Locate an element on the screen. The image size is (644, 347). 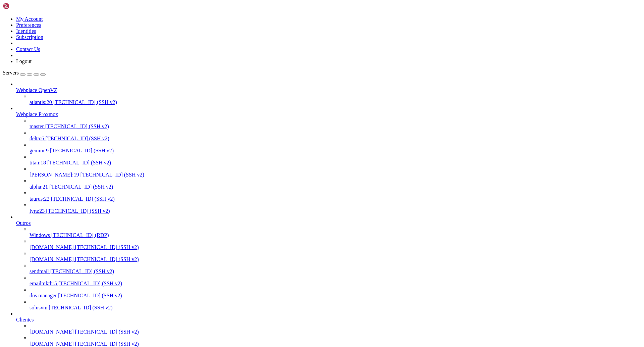
span: Webplace OpenVZ is located at coordinates (37, 90).